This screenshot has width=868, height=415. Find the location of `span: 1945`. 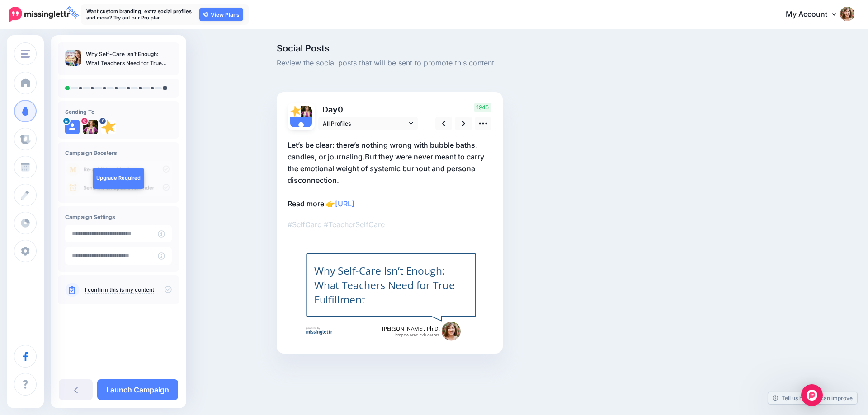

span: 1945 is located at coordinates (483, 108).